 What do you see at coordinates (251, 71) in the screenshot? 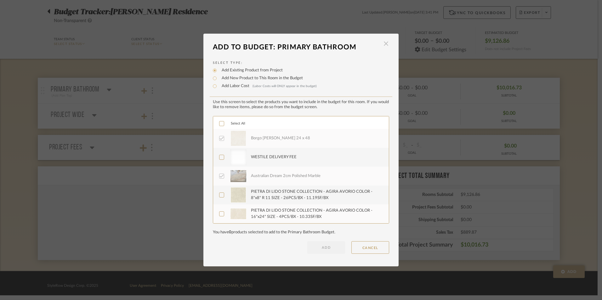
I see `label: Add Existing Product from Project` at bounding box center [251, 71].